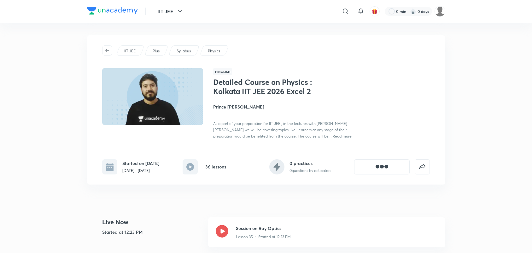  What do you see at coordinates (214, 51) in the screenshot?
I see `a: Physics` at bounding box center [214, 51].